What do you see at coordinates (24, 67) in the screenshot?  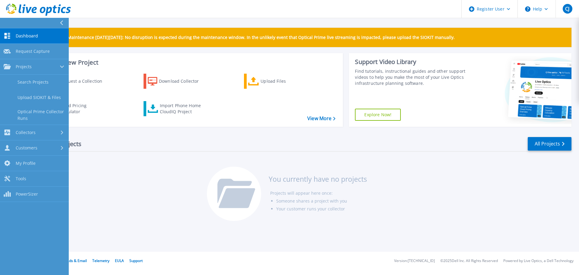 I see `span: Projects` at bounding box center [24, 67].